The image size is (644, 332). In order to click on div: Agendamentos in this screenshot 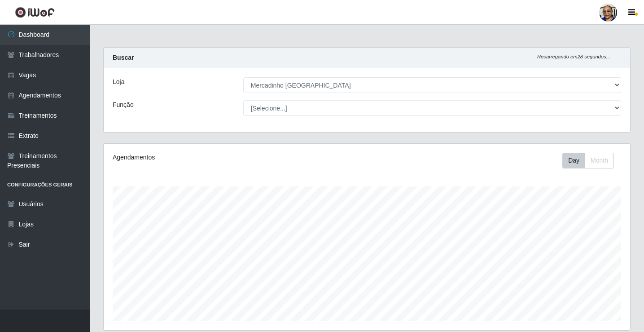, I will do `click(215, 157)`.